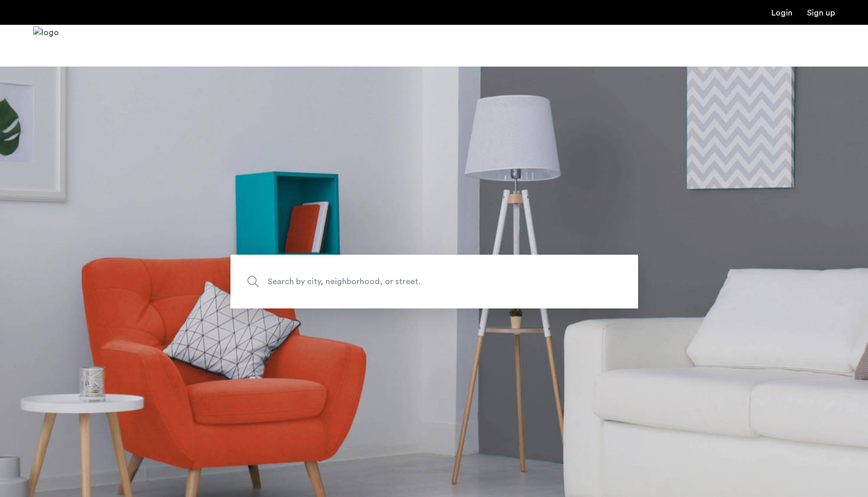 Image resolution: width=868 pixels, height=497 pixels. What do you see at coordinates (782, 13) in the screenshot?
I see `a: Login` at bounding box center [782, 13].